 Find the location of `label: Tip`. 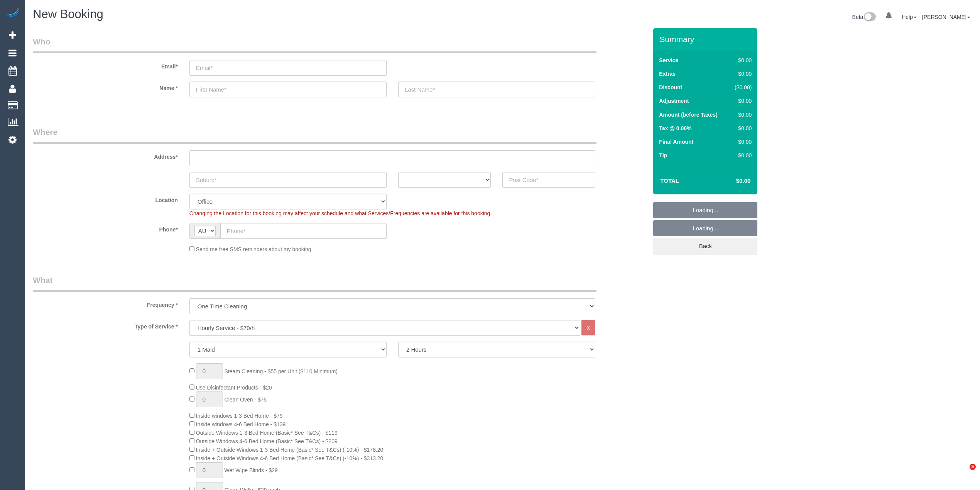

label: Tip is located at coordinates (663, 155).